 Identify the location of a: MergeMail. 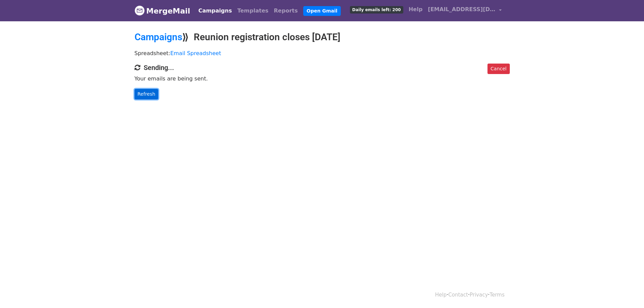
(162, 11).